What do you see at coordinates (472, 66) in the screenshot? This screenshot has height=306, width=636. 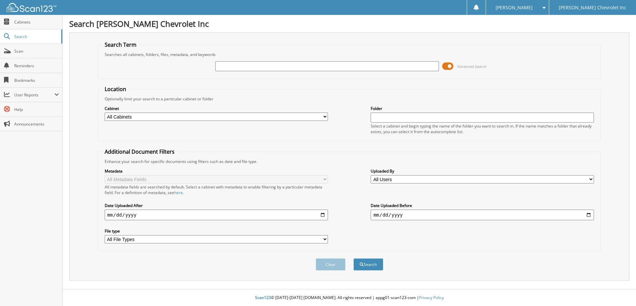 I see `span: Advanced Search` at bounding box center [472, 66].